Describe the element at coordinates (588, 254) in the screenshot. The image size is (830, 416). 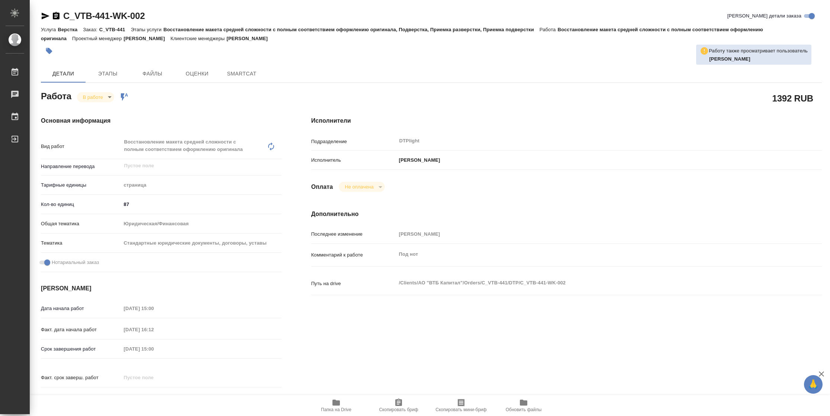
I see `textarea: Под нот` at that location.